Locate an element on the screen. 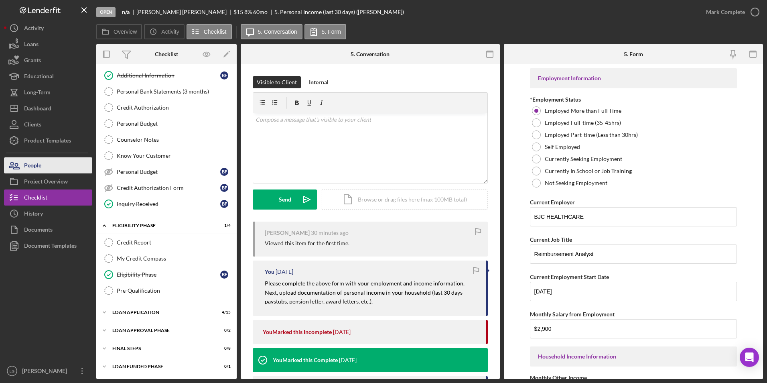 This screenshot has width=767, height=383. div: Open Intercom Messenger is located at coordinates (750, 357).